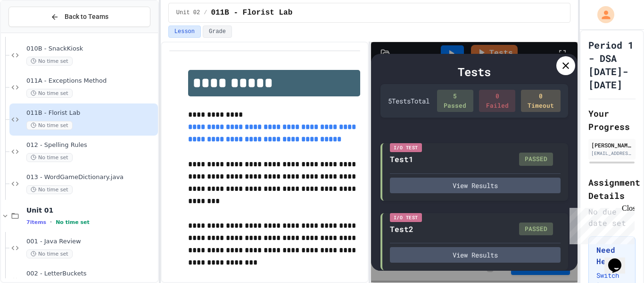  What do you see at coordinates (91, 210) in the screenshot?
I see `span: Unit 01` at bounding box center [91, 210].